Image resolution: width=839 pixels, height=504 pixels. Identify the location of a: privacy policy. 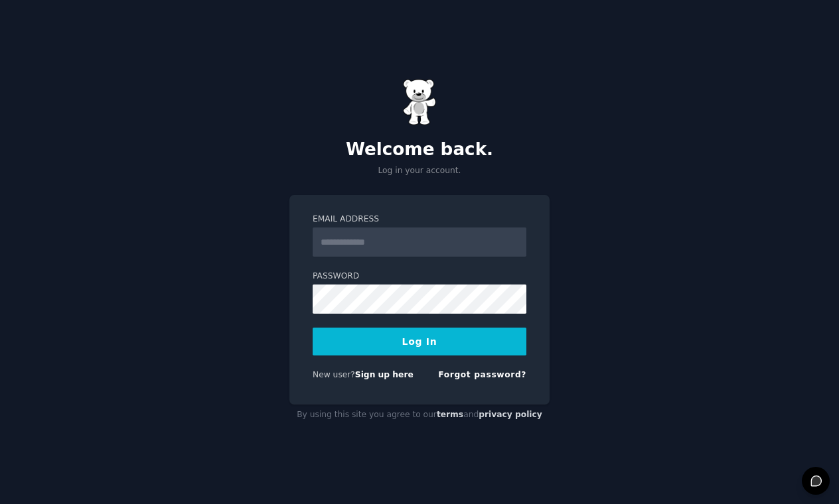
(511, 414).